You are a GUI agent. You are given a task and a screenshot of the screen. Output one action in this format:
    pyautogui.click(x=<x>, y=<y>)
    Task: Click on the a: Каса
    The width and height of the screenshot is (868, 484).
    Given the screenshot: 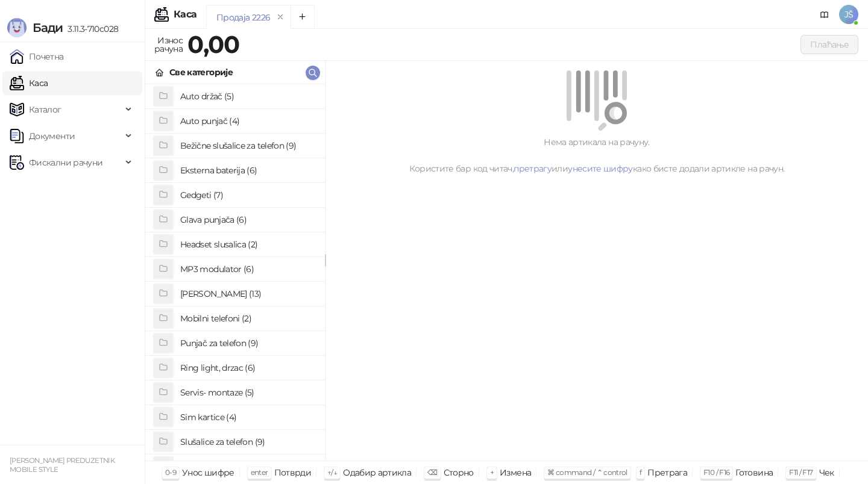 What is the action you would take?
    pyautogui.click(x=28, y=83)
    